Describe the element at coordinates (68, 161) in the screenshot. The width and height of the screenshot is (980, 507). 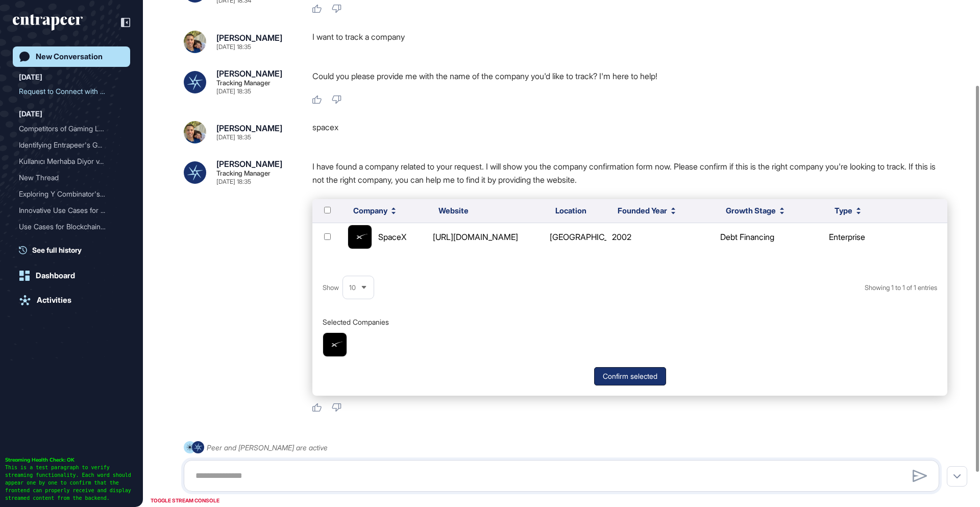
I see `div: Kullanıcı Merhaba Diyor v...` at that location.